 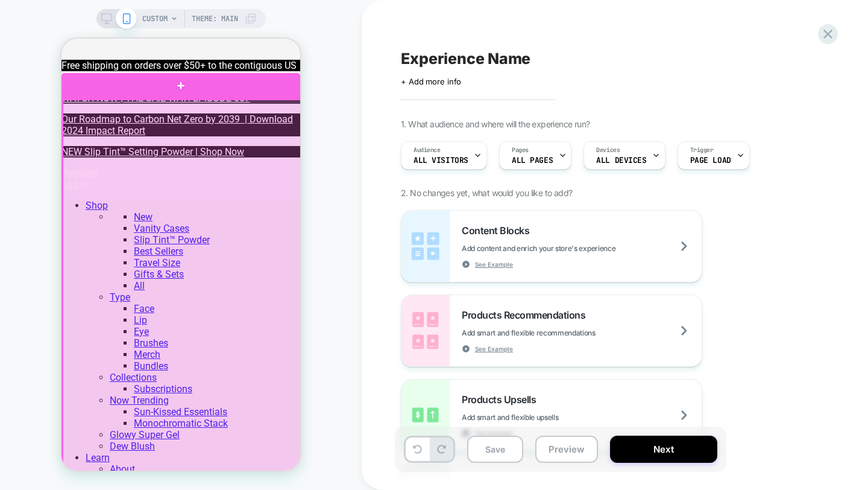 I want to click on span: Products Upsells, so click(x=502, y=399).